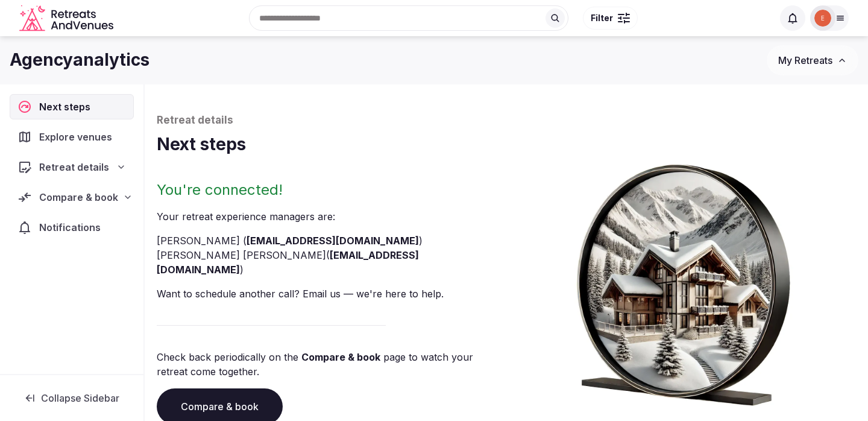 This screenshot has width=868, height=421. I want to click on img: Winter chalet retreat in picture frame, so click(683, 281).